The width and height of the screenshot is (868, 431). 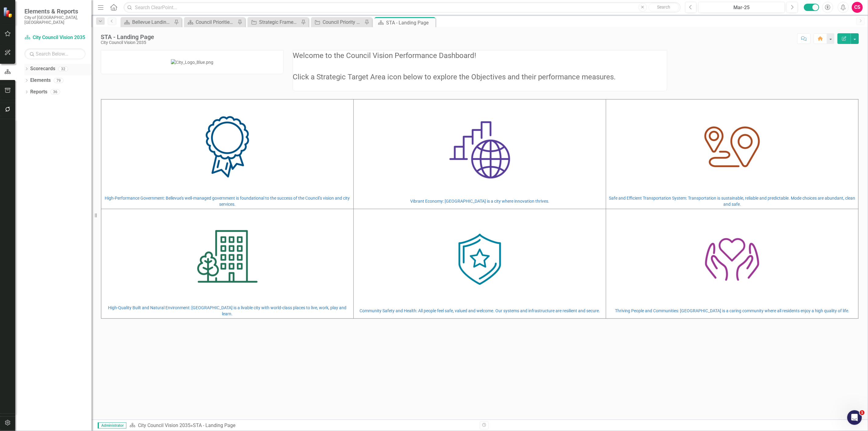 What do you see at coordinates (343, 22) in the screenshot?
I see `div: Council Priority #9: Diversity Advantage Plan Update` at bounding box center [343, 22].